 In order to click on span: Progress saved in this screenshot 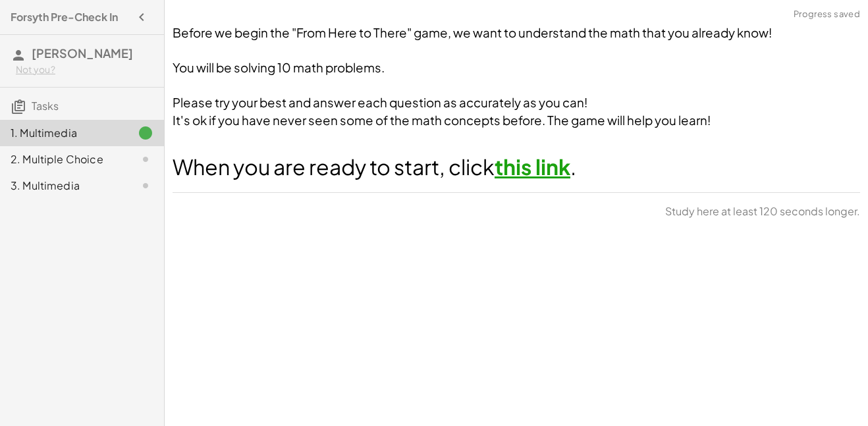, I will do `click(827, 15)`.